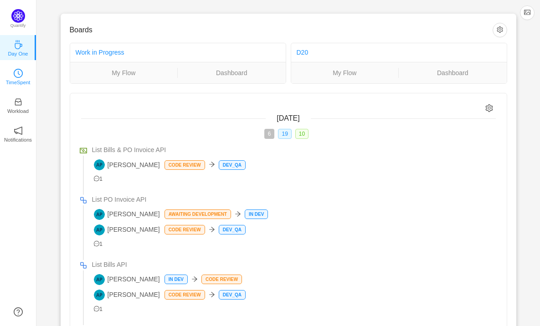 The height and width of the screenshot is (326, 540). Describe the element at coordinates (18, 312) in the screenshot. I see `a: icon: question-circle` at that location.